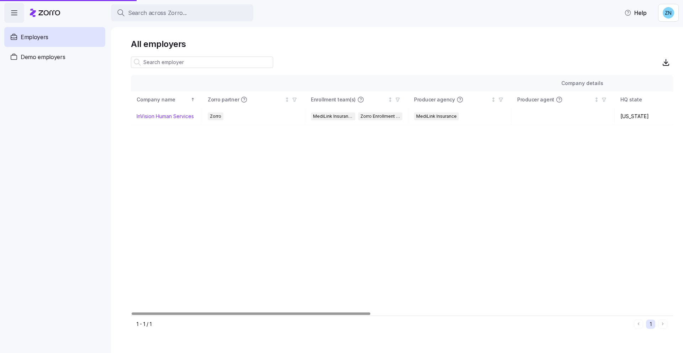  I want to click on span: Producer agency, so click(434, 100).